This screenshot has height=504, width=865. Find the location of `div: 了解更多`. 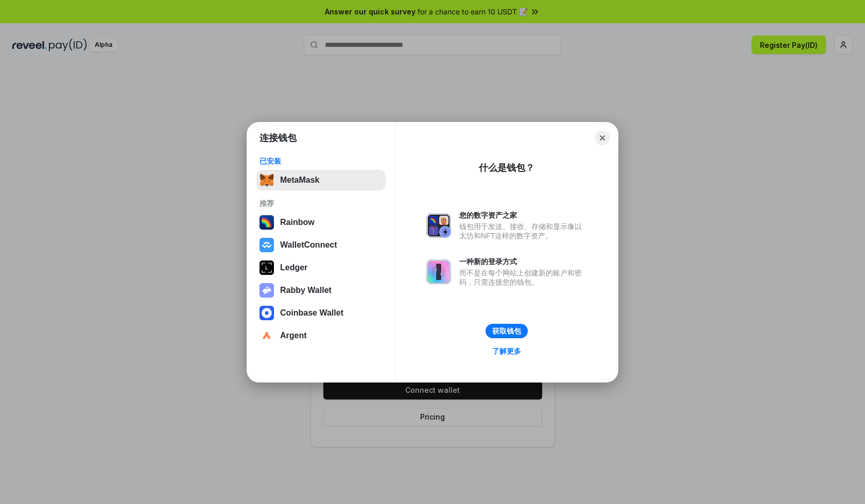

div: 了解更多 is located at coordinates (506, 351).